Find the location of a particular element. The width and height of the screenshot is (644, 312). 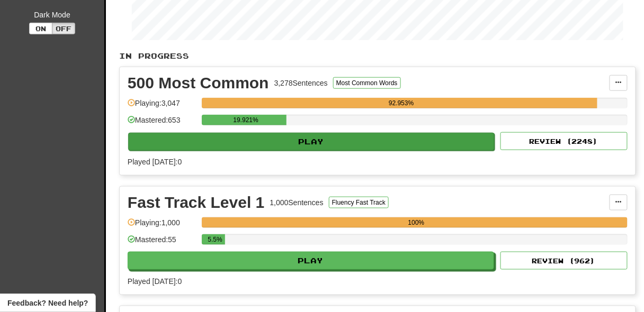

div: 100% is located at coordinates (416, 223).